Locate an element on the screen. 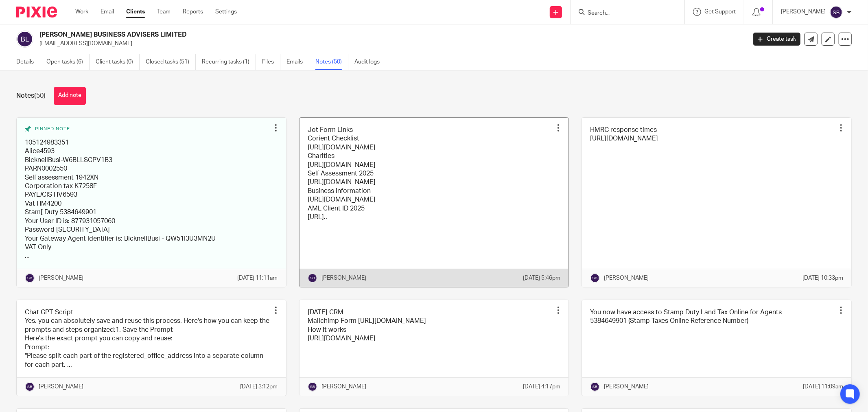 The height and width of the screenshot is (412, 868). a: Files is located at coordinates (271, 62).